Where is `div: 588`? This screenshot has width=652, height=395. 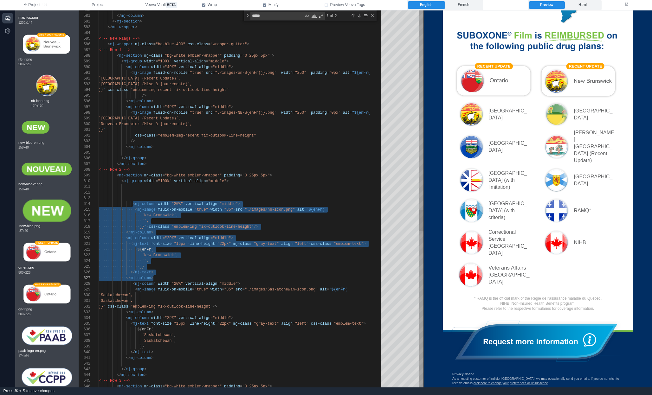 div: 588 is located at coordinates (85, 56).